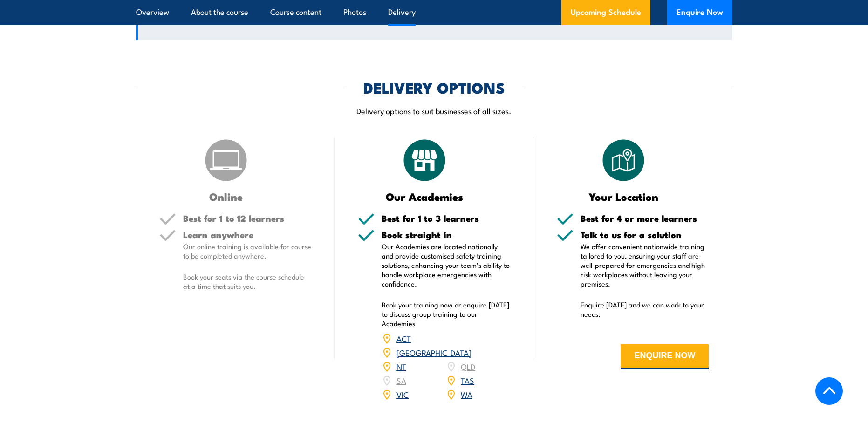 The image size is (868, 430). What do you see at coordinates (248, 218) in the screenshot?
I see `h5: Best for 1 to 12 learners` at bounding box center [248, 218].